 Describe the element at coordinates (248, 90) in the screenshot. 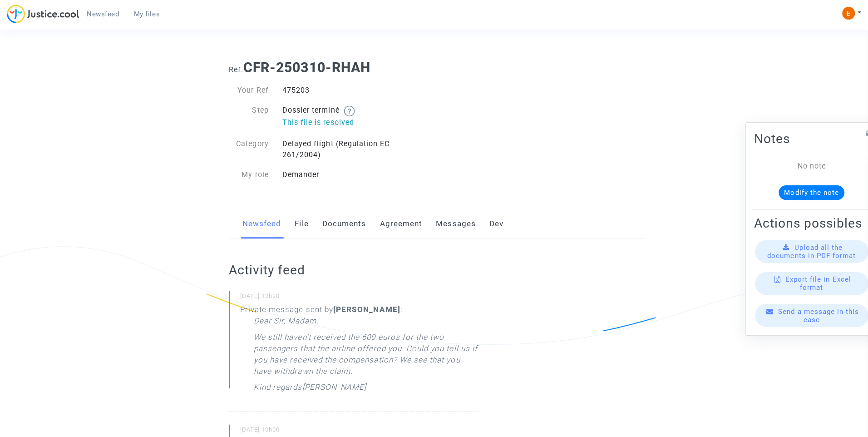

I see `div: Your Ref` at that location.